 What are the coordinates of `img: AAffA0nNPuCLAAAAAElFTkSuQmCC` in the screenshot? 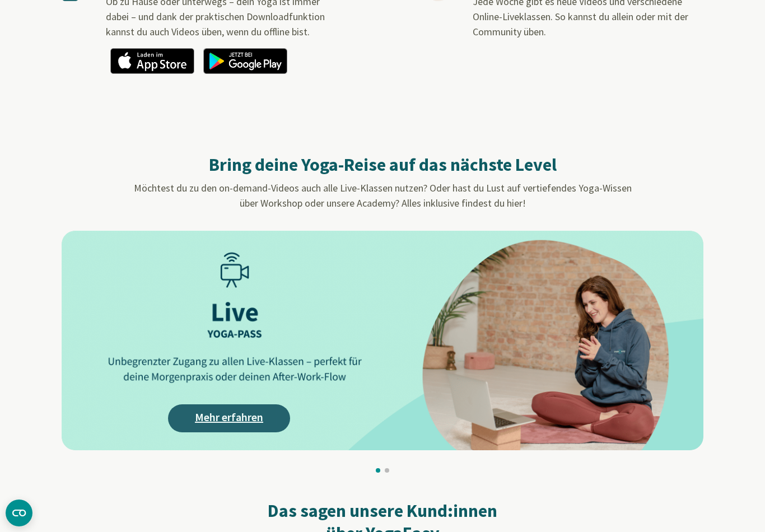 It's located at (382, 340).